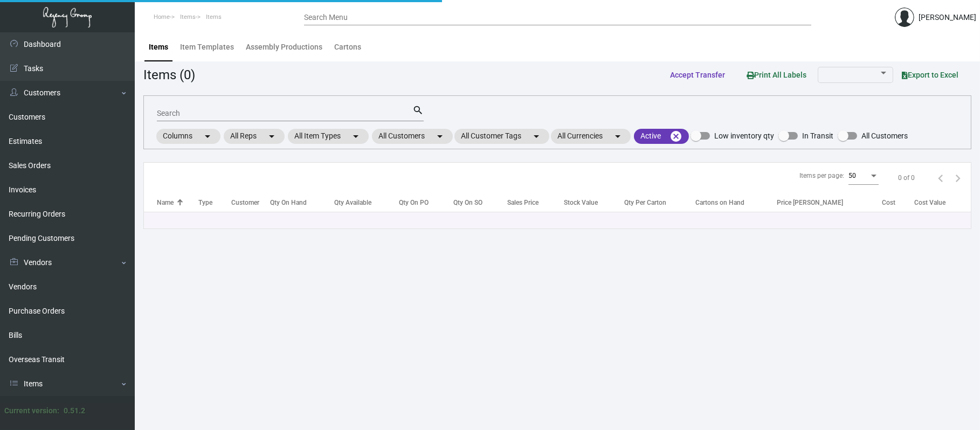  What do you see at coordinates (32, 410) in the screenshot?
I see `div: Current version:` at bounding box center [32, 410].